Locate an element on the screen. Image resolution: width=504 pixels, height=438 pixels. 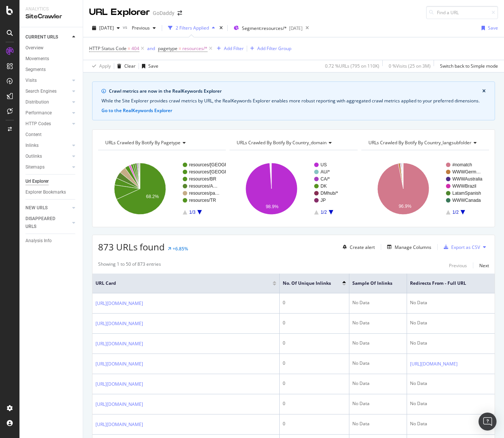
div: Open Intercom Messenger is located at coordinates (488, 422).